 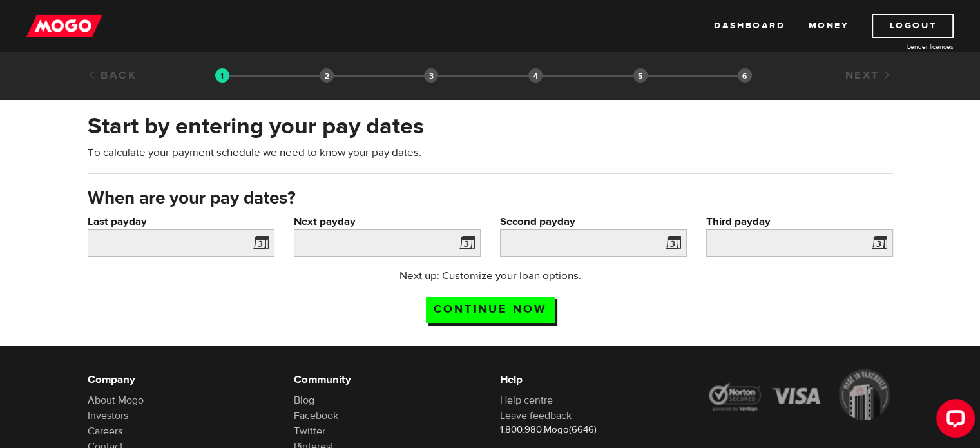 What do you see at coordinates (491, 153) in the screenshot?
I see `p: To calculate your payment schedule we need to know your pay dates.` at bounding box center [491, 153].